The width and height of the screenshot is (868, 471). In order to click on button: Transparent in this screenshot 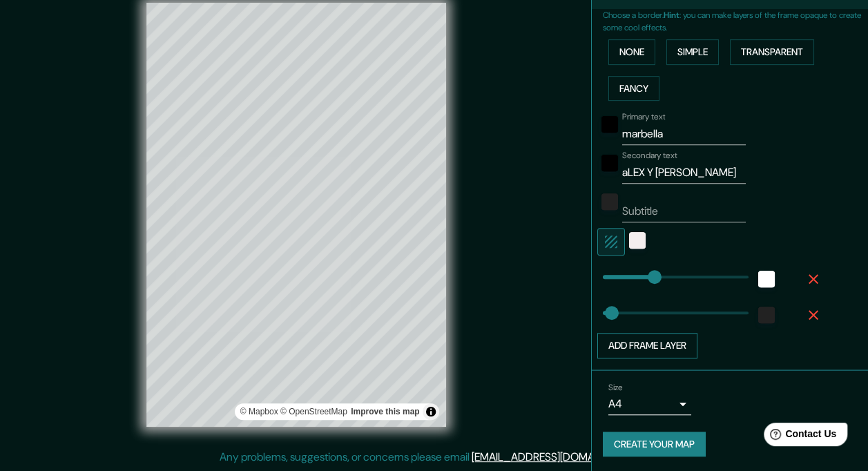, I will do `click(772, 52)`.